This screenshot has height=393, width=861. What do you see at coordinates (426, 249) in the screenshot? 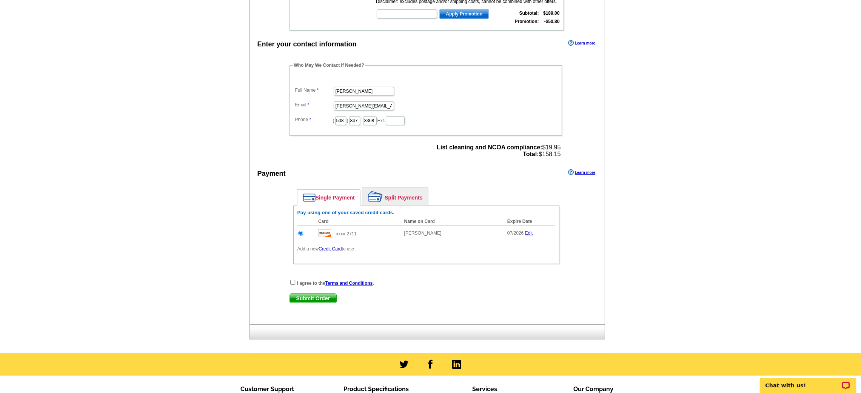
I see `p: Add a new to use` at bounding box center [426, 249].